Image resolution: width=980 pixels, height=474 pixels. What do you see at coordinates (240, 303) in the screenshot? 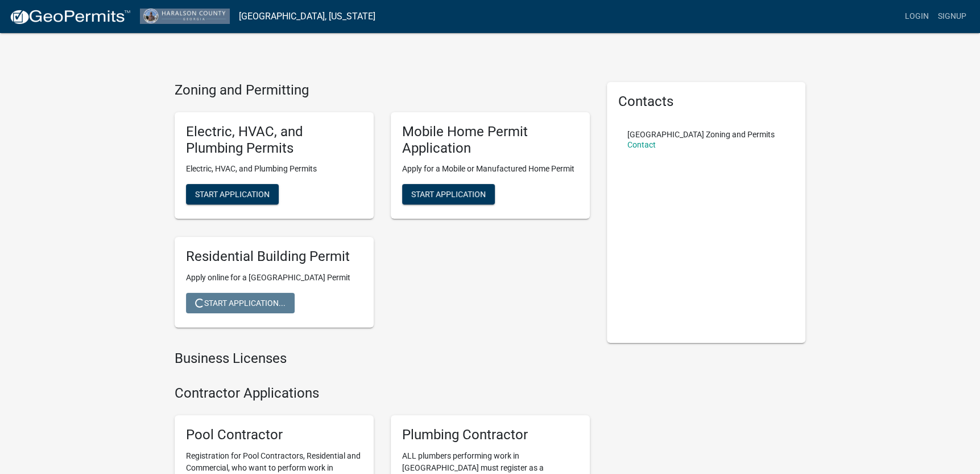
I see `button: Start Application...` at bounding box center [240, 303].